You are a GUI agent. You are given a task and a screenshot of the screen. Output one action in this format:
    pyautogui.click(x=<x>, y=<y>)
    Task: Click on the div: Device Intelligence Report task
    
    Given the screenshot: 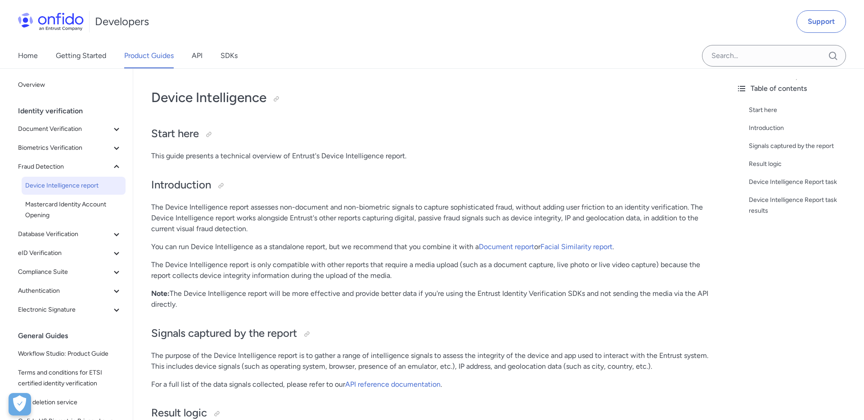 What is the action you would take?
    pyautogui.click(x=803, y=182)
    